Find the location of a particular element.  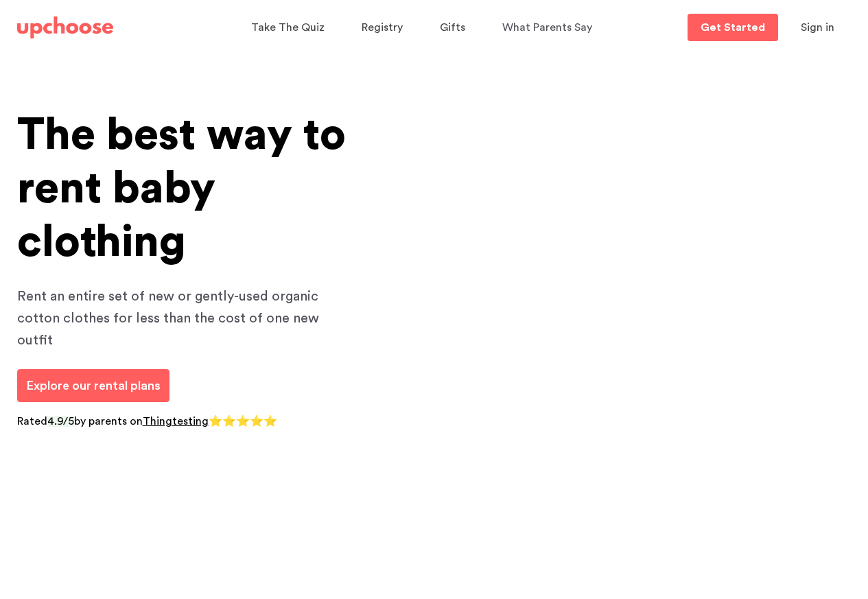

span: 4.9/5 is located at coordinates (60, 421).